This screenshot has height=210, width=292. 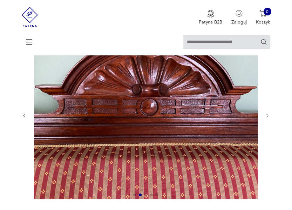 I want to click on img: Zdjęcie produktu Sofa zabytkowa / antyk, so click(x=146, y=115).